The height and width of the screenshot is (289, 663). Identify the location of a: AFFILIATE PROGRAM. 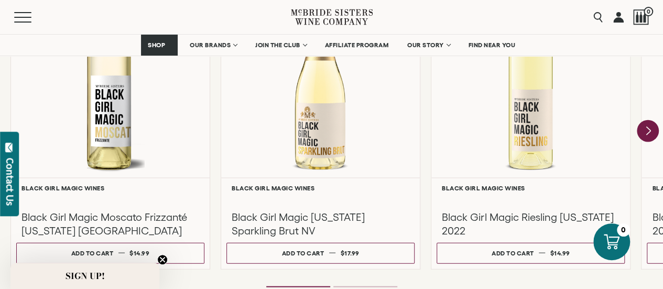
(357, 45).